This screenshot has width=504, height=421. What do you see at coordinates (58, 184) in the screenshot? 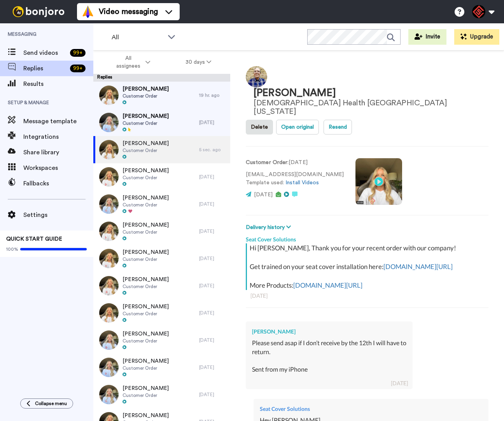
I see `span: Fallbacks` at bounding box center [58, 184].